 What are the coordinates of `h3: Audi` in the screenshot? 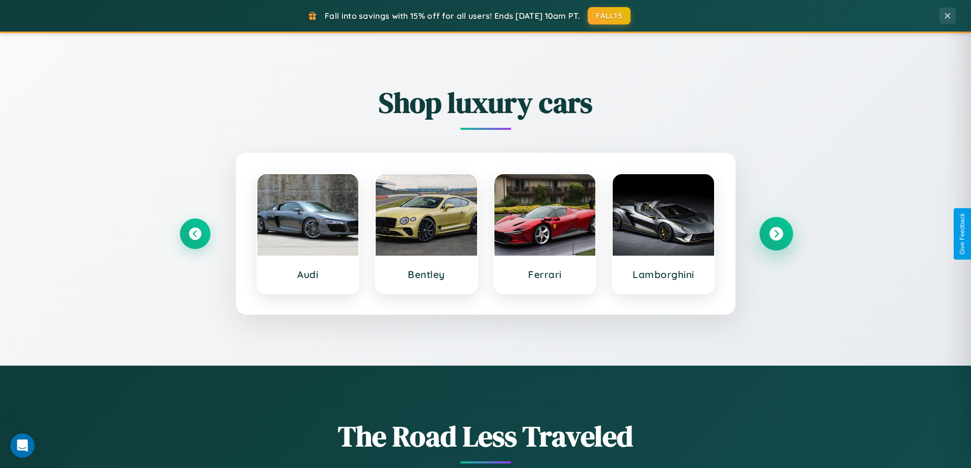 It's located at (308, 275).